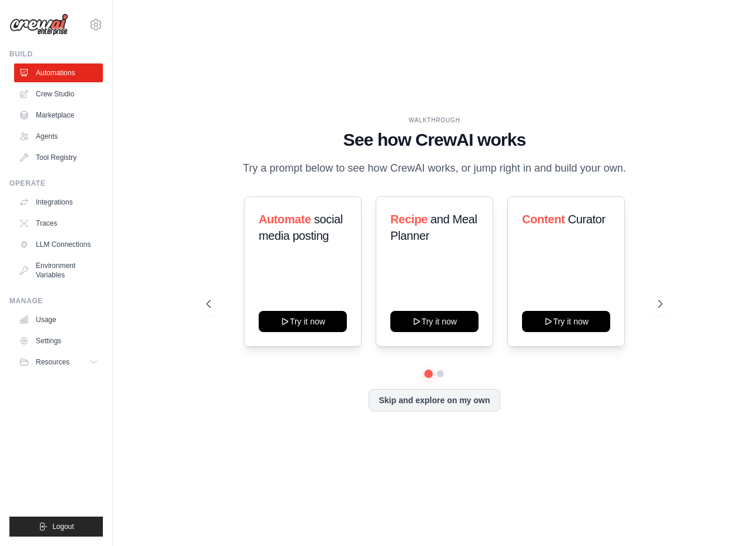 Image resolution: width=756 pixels, height=546 pixels. I want to click on a: Crew Studio, so click(58, 94).